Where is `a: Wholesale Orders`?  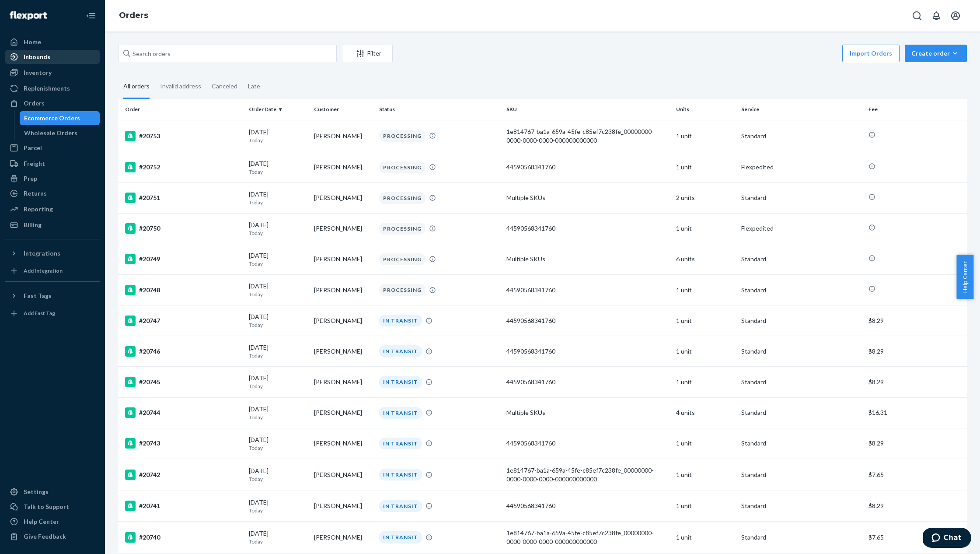 a: Wholesale Orders is located at coordinates (60, 133).